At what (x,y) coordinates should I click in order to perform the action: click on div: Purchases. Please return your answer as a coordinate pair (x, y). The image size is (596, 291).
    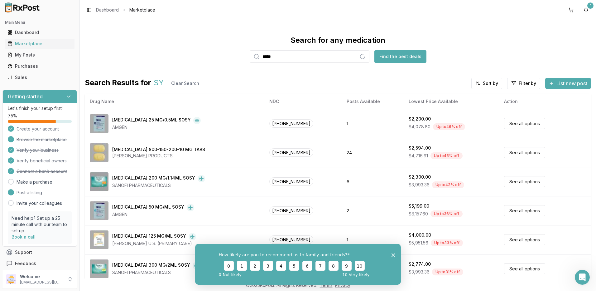
    Looking at the image, I should click on (40, 66).